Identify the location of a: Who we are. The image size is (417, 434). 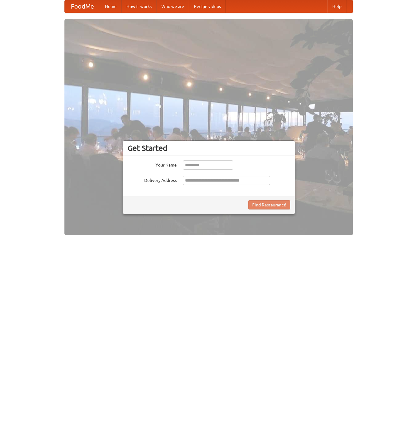
(173, 6).